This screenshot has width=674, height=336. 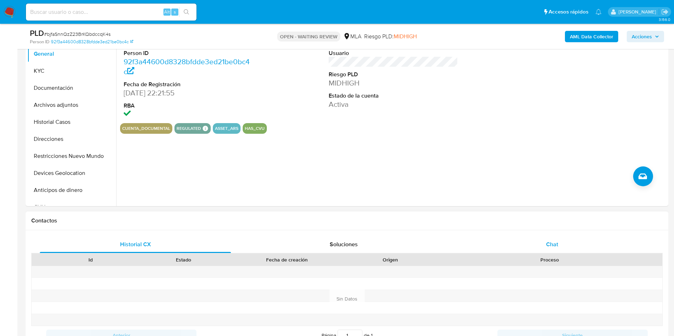 I want to click on dt: Person ID, so click(x=188, y=53).